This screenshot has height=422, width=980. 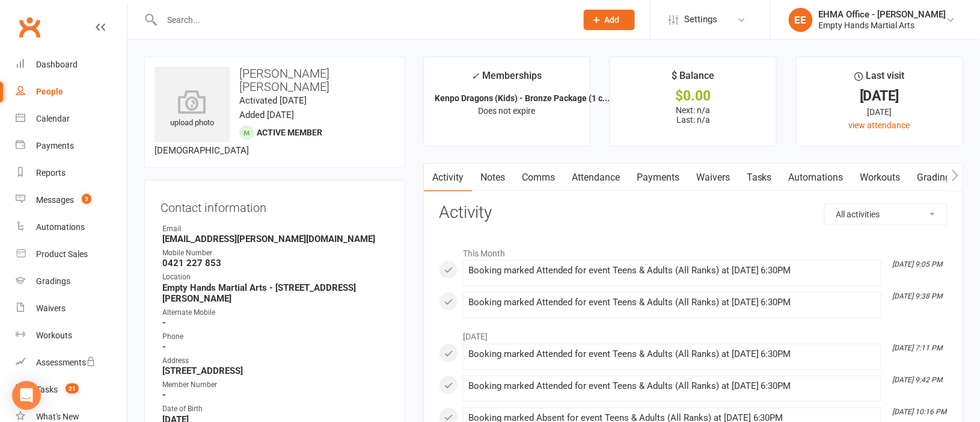 What do you see at coordinates (71, 362) in the screenshot?
I see `a: Assessments` at bounding box center [71, 362].